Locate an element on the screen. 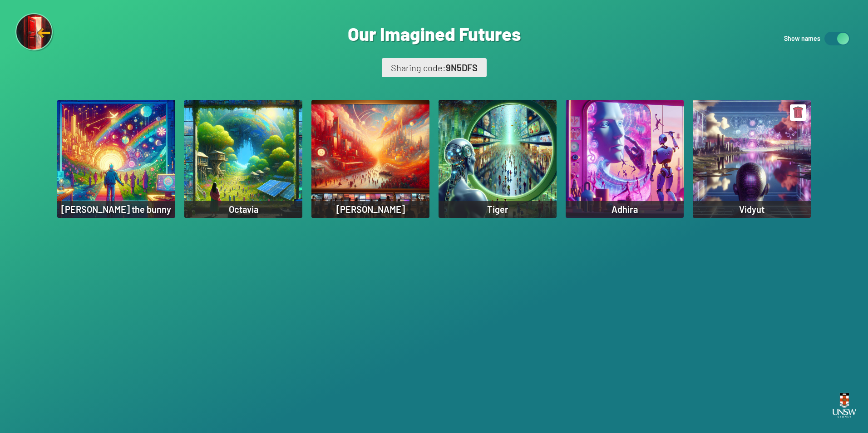  span: 9N5DFS is located at coordinates (462, 67).